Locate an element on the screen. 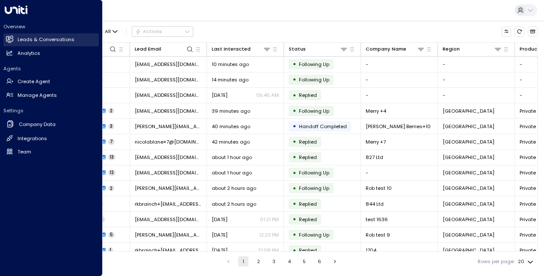 This screenshot has width=544, height=276. span: 10 minutes ago is located at coordinates (230, 64).